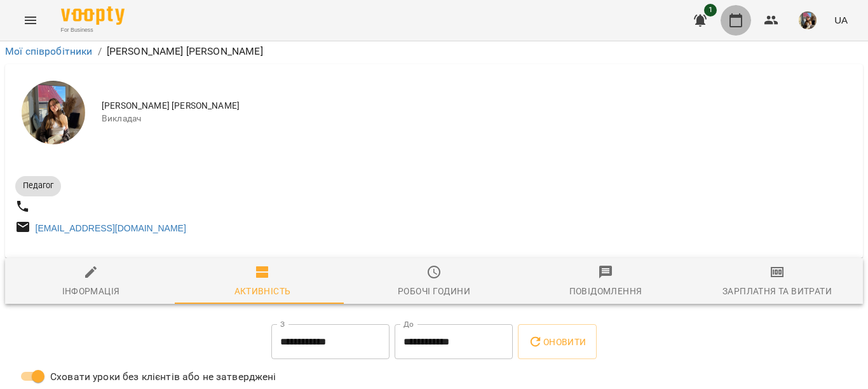  I want to click on span: For Business, so click(93, 30).